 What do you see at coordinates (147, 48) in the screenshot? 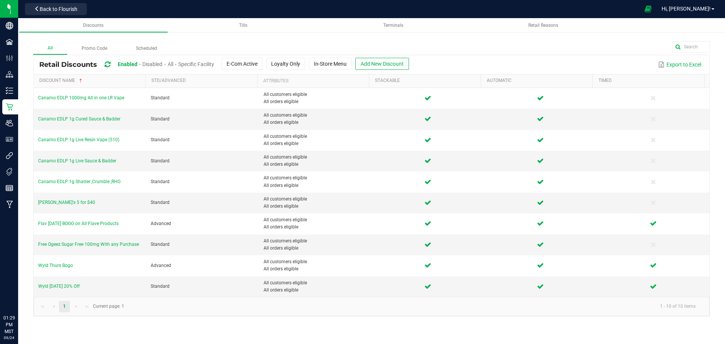
I see `label: Scheduled` at bounding box center [147, 48].